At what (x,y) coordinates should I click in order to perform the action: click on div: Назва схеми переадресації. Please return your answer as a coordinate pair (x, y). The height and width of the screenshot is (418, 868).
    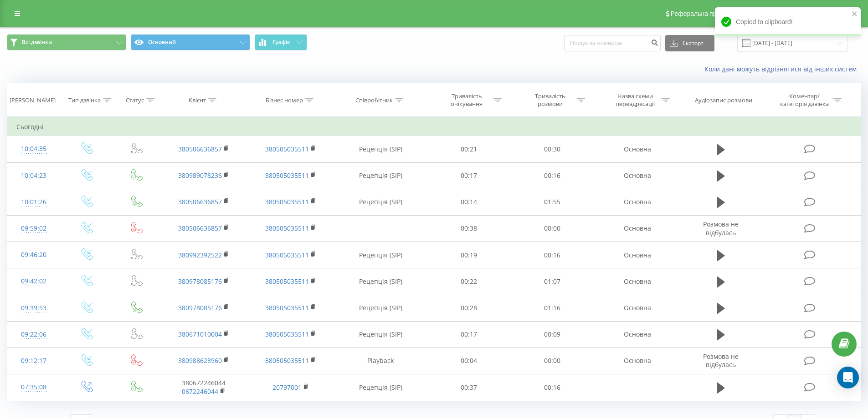
    Looking at the image, I should click on (635, 100).